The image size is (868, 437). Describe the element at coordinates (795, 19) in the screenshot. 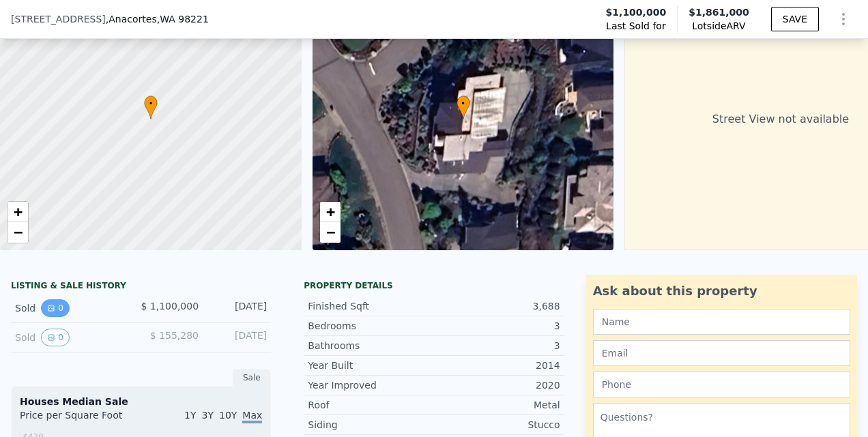

I see `button: SAVE` at that location.